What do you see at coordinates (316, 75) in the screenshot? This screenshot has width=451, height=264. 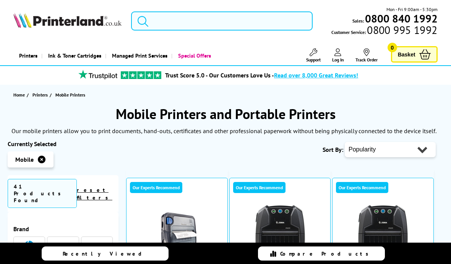 I see `span: Read over 8,000 Great Reviews!` at bounding box center [316, 75].